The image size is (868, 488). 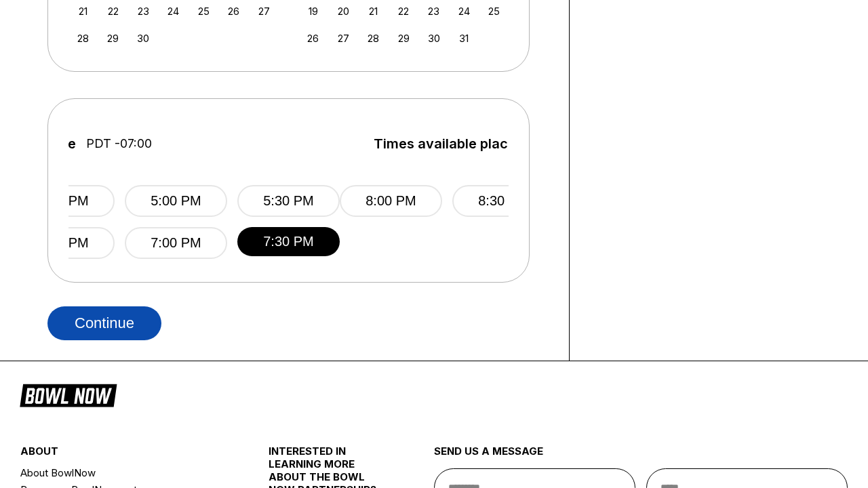 What do you see at coordinates (343, 11) in the screenshot?
I see `div: Choose Monday, October 20th, 2025` at bounding box center [343, 11].